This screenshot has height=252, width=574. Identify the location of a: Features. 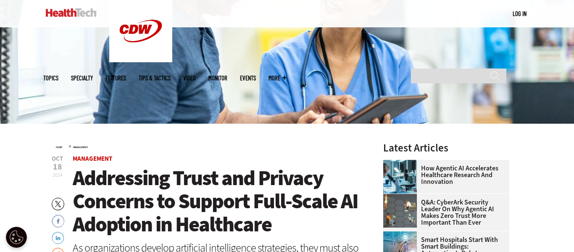
(116, 78).